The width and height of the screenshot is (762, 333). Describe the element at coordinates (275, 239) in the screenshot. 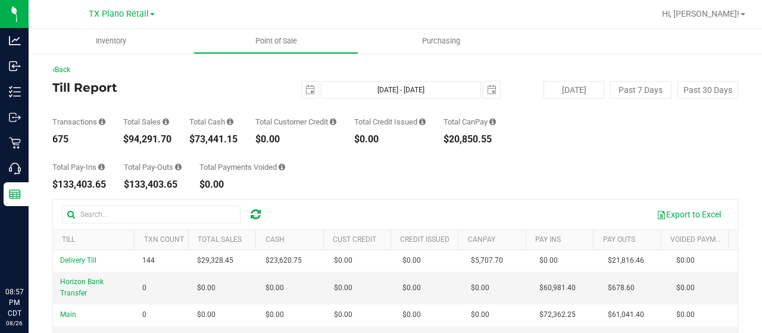

I see `a: Cash` at that location.